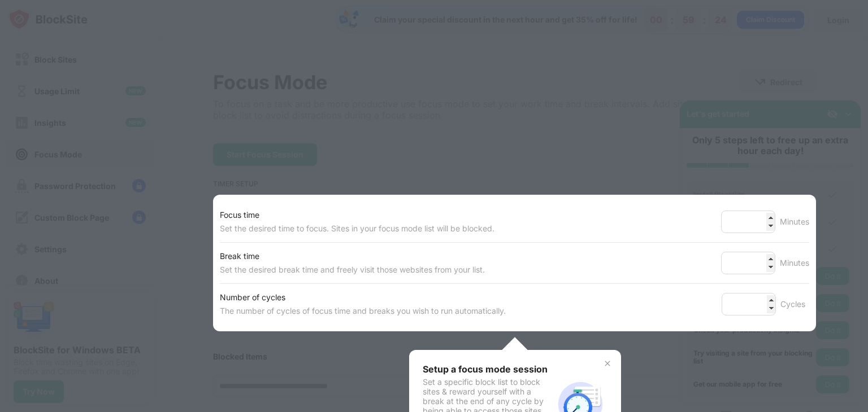 Image resolution: width=868 pixels, height=412 pixels. I want to click on div: Set the desired time to focus. Sites in your focus mode list will be blocked., so click(357, 229).